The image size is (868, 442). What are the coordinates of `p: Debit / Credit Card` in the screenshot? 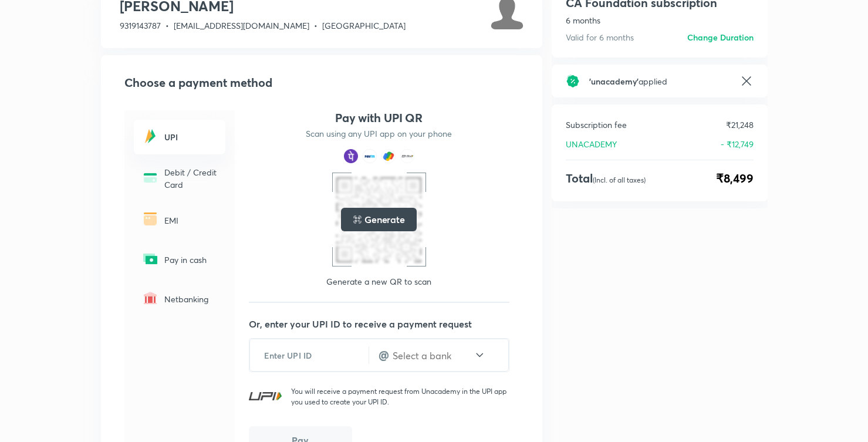 It's located at (191, 178).